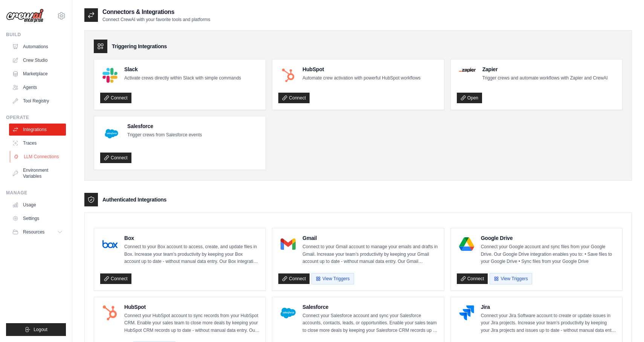 The width and height of the screenshot is (644, 342). I want to click on h3: Triggering Integrations, so click(139, 46).